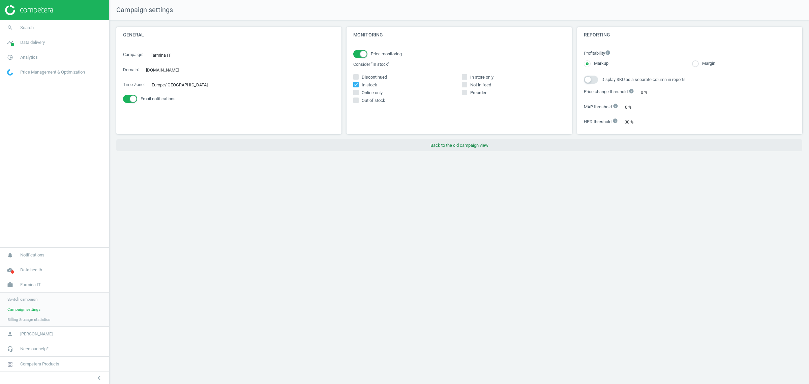 This screenshot has width=809, height=384. What do you see at coordinates (478, 93) in the screenshot?
I see `span: Preorder` at bounding box center [478, 93].